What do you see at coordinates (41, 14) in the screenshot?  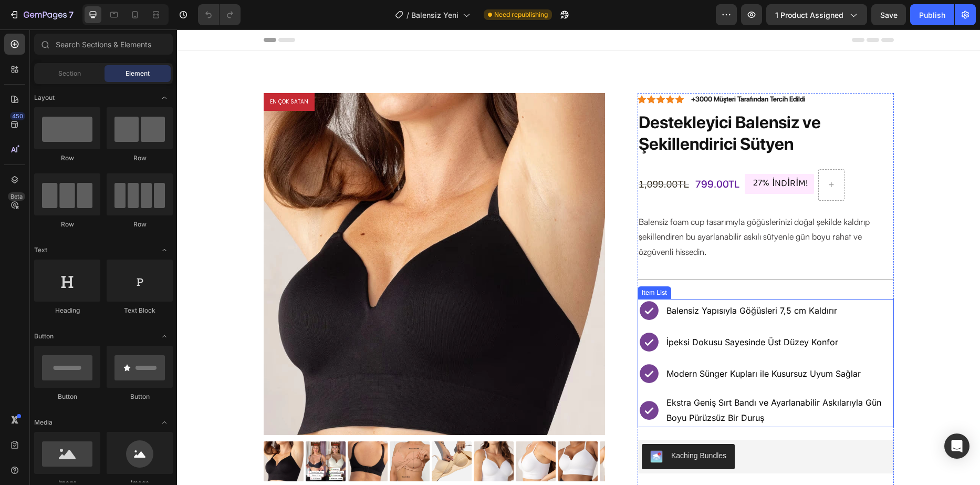 I see `button: 7` at bounding box center [41, 14].